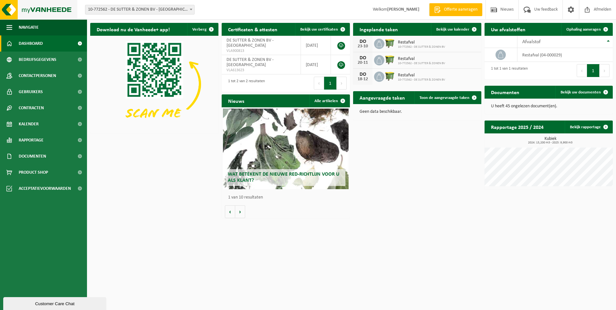 The image size is (616, 310). What do you see at coordinates (379, 29) in the screenshot?
I see `h2: Ingeplande taken` at bounding box center [379, 29].